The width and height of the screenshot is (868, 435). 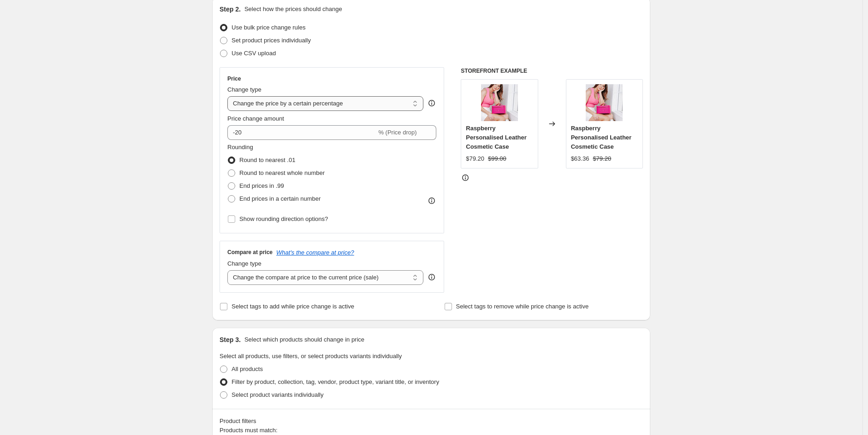 I want to click on h2: Step 3., so click(x=230, y=340).